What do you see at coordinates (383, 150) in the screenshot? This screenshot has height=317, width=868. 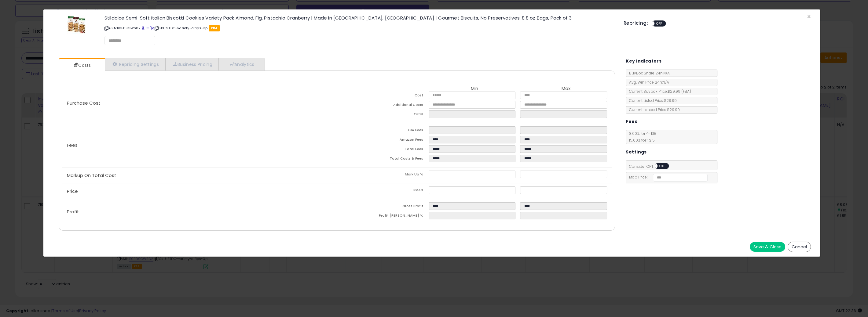 I see `td: Total Fees` at bounding box center [383, 150].